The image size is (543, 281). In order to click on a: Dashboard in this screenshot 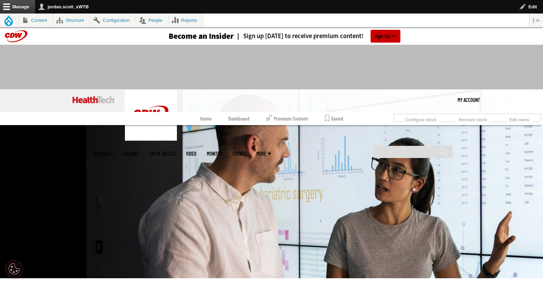, I will do `click(239, 119)`.